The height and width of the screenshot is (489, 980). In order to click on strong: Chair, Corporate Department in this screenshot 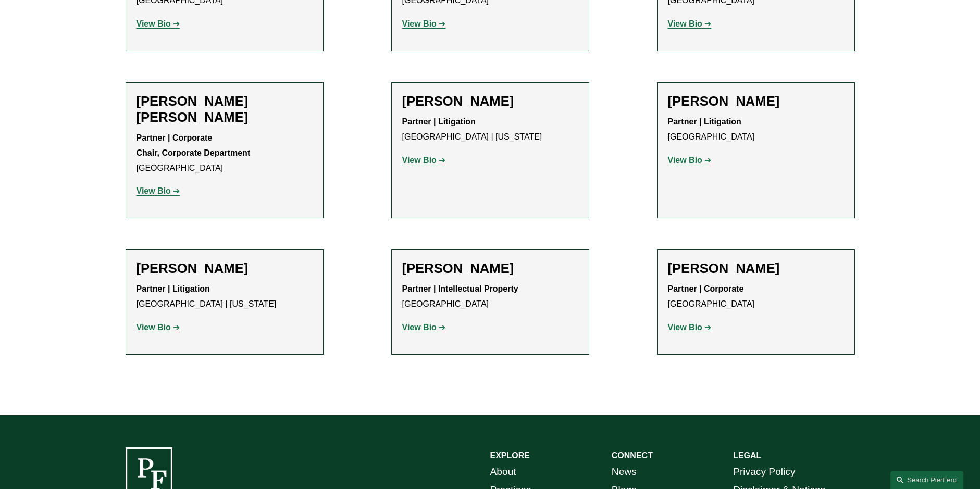, I will do `click(193, 152)`.